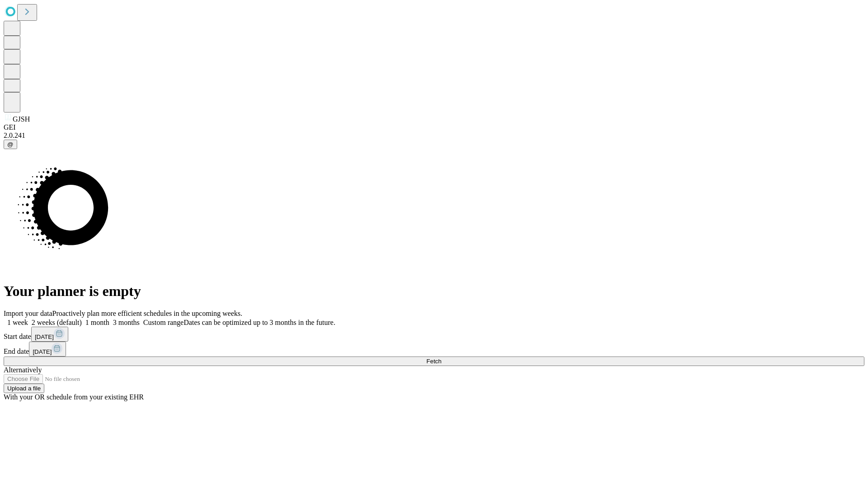 This screenshot has height=488, width=868. Describe the element at coordinates (74, 397) in the screenshot. I see `span: With your OR schedule from your existing EHR` at that location.